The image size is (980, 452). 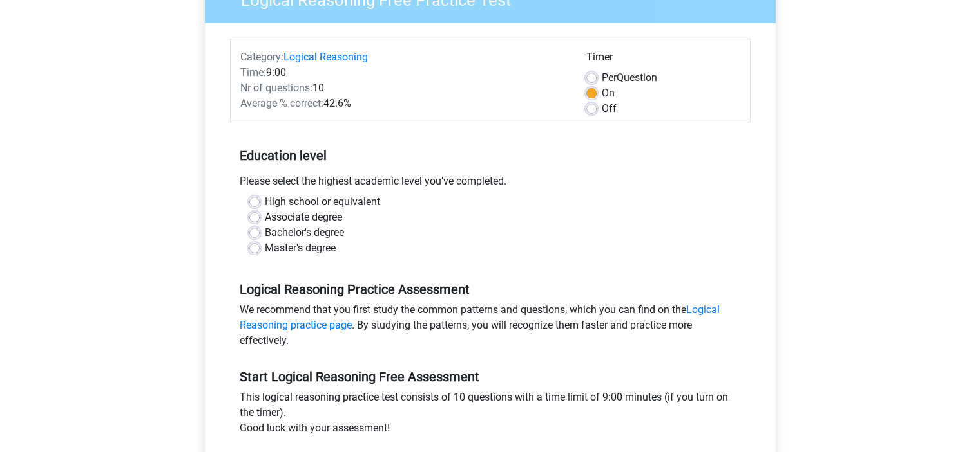 What do you see at coordinates (608, 94) in the screenshot?
I see `label: On` at bounding box center [608, 94].